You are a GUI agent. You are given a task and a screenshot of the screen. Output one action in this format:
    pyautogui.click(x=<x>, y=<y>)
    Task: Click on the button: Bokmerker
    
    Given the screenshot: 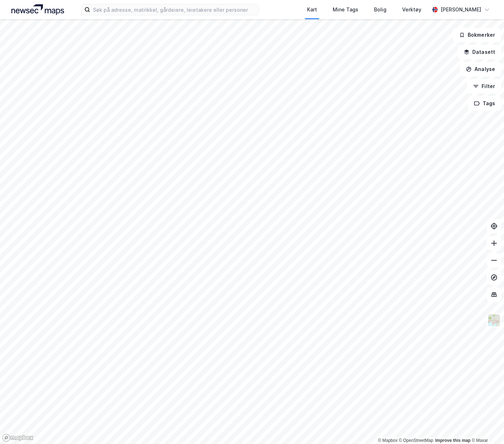 What is the action you would take?
    pyautogui.click(x=477, y=35)
    